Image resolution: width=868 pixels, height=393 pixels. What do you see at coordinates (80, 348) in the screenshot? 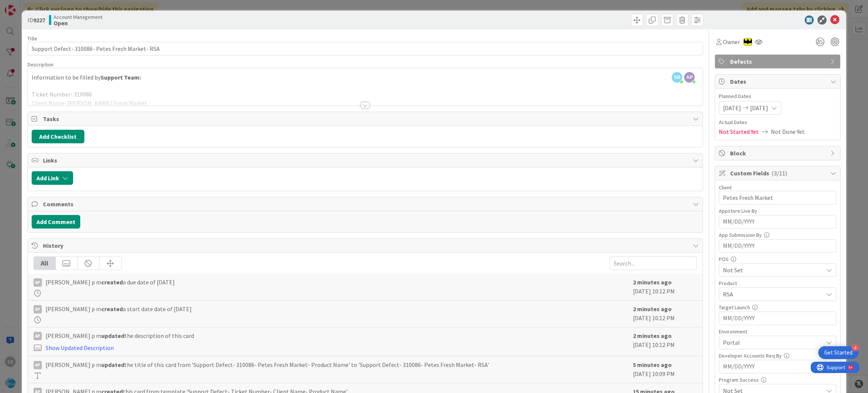
I see `a: Show Updated Description` at bounding box center [80, 348].